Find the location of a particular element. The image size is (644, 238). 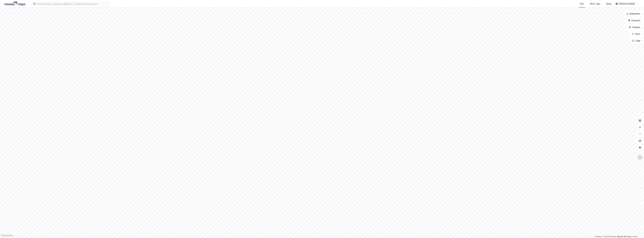

a: Improve this map is located at coordinates (624, 236).